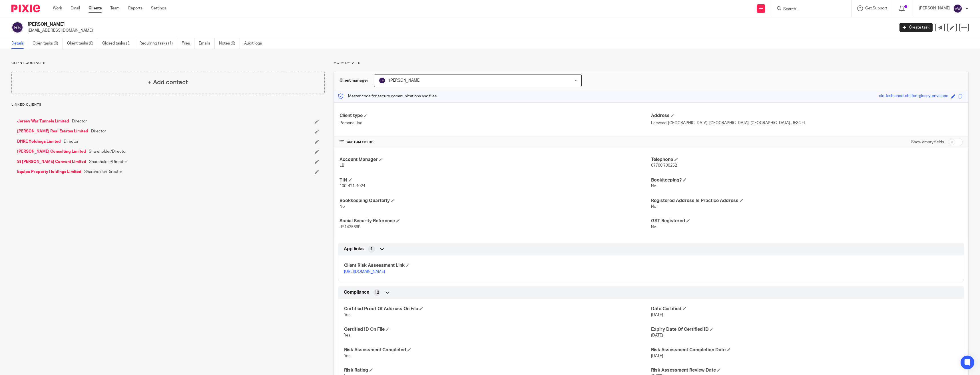 This screenshot has width=980, height=375. Describe the element at coordinates (353, 186) in the screenshot. I see `span: 100-421-4024` at that location.